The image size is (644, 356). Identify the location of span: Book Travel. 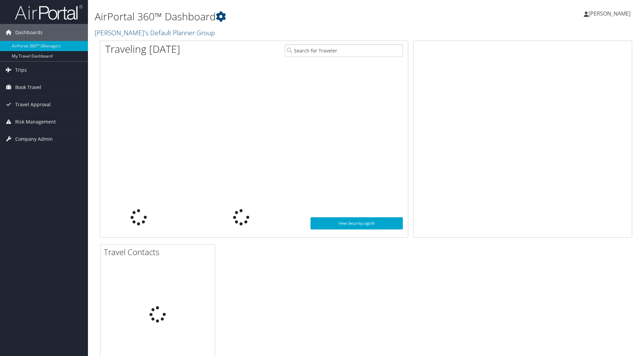
(28, 88).